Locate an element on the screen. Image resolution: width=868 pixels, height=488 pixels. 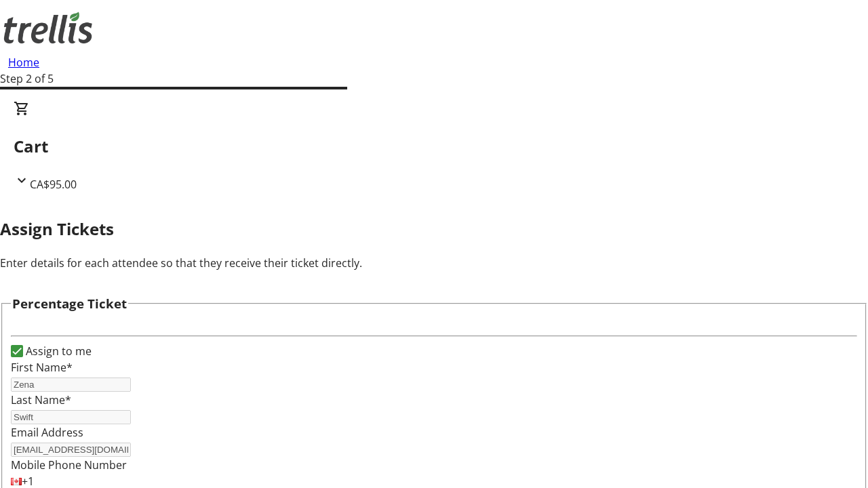
span: CA$95.00 is located at coordinates (53, 185).